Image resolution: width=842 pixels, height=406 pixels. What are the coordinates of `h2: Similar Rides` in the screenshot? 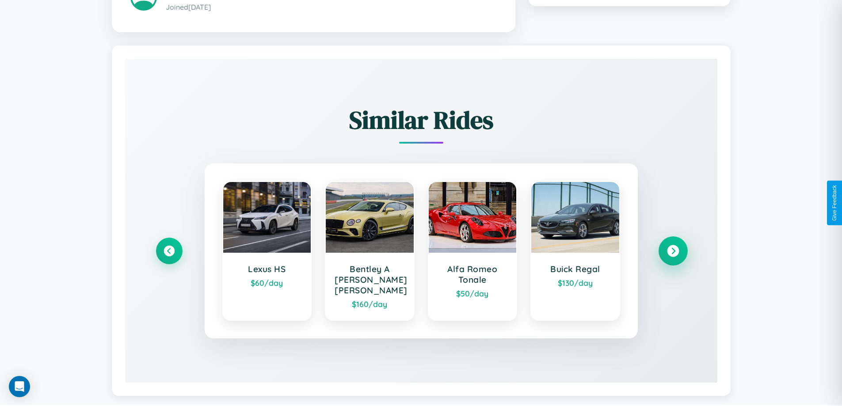 It's located at (421, 120).